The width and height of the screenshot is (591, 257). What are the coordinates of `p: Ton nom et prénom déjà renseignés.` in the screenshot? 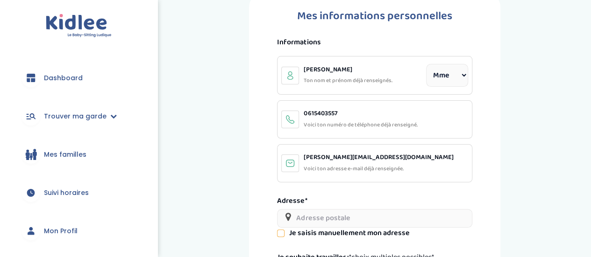 It's located at (348, 81).